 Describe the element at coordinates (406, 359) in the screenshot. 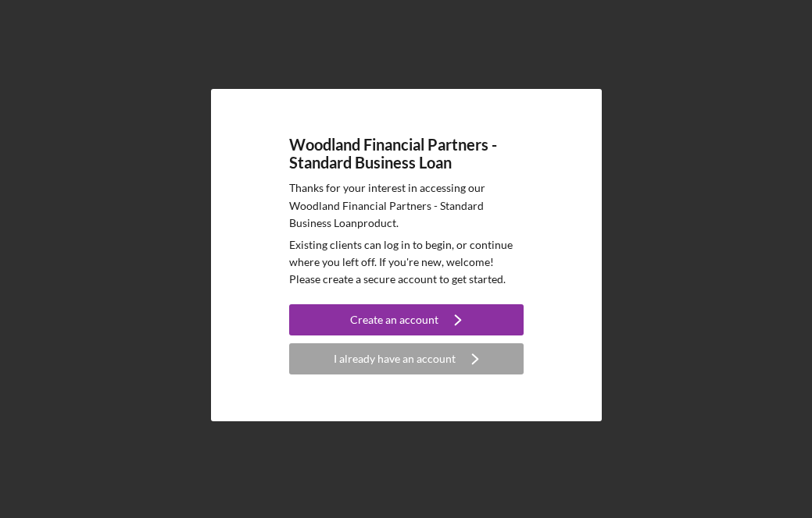

I see `a: I already have an account` at that location.